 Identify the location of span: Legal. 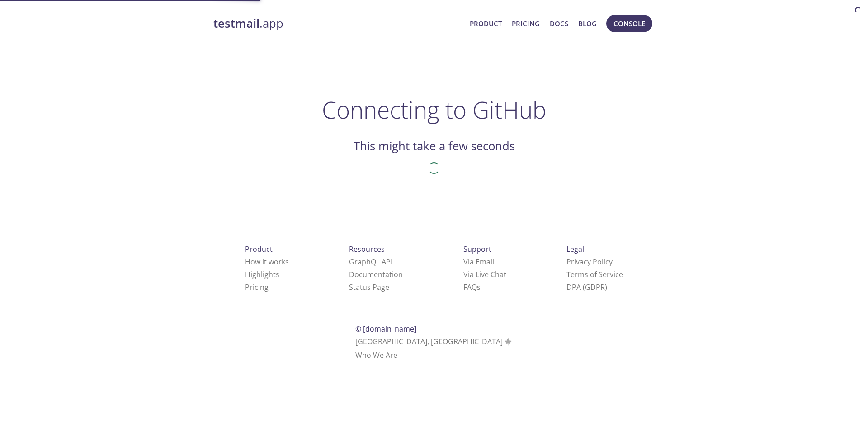
(576, 249).